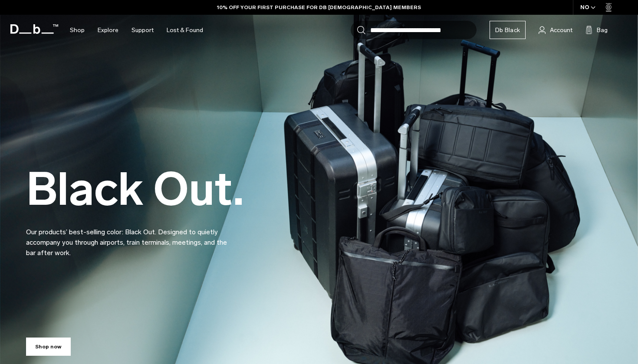 The width and height of the screenshot is (638, 364). Describe the element at coordinates (596, 30) in the screenshot. I see `button: Bag` at that location.